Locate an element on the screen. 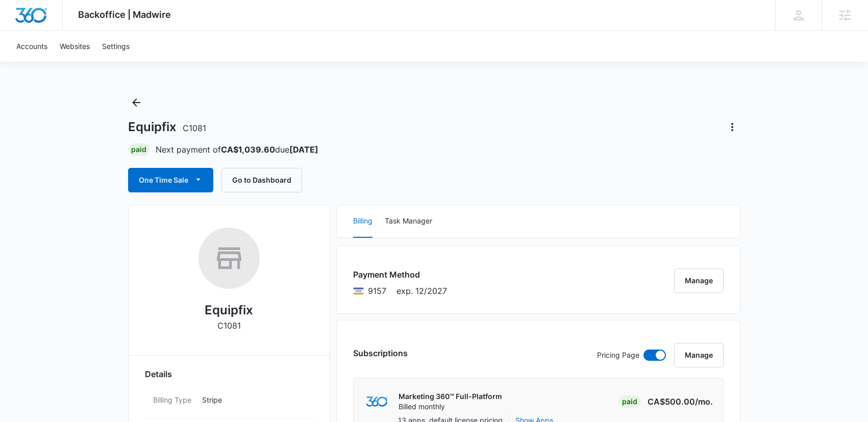 The width and height of the screenshot is (868, 422). a: Websites is located at coordinates (74, 46).